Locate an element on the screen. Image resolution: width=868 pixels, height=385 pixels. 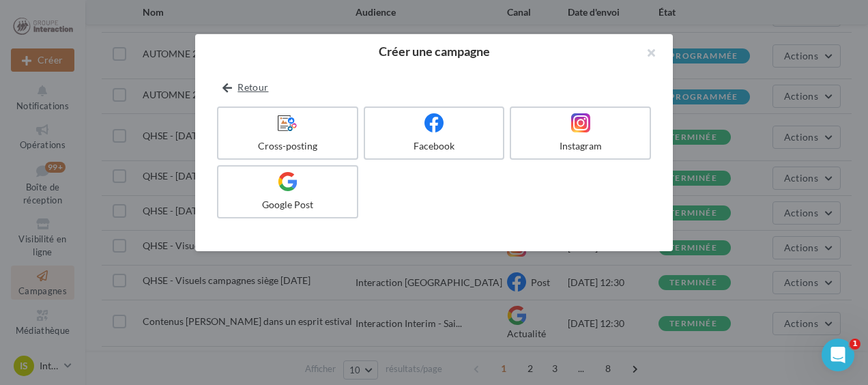
button: Retour is located at coordinates (245, 87).